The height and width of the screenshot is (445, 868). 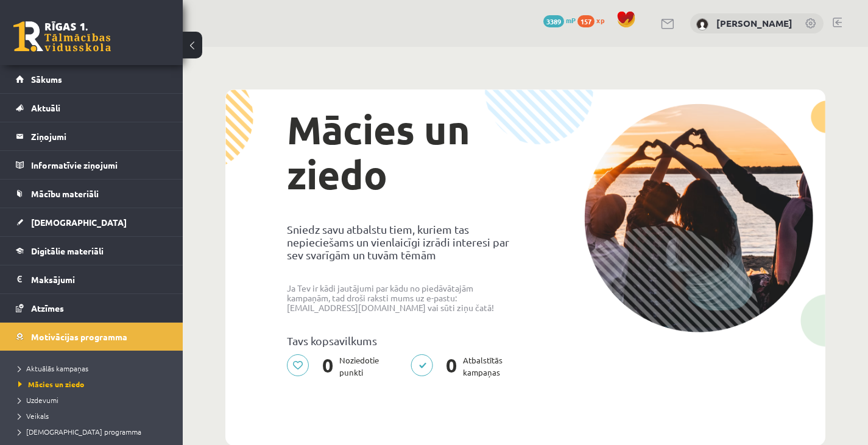 What do you see at coordinates (51, 384) in the screenshot?
I see `span: Mācies un ziedo` at bounding box center [51, 384].